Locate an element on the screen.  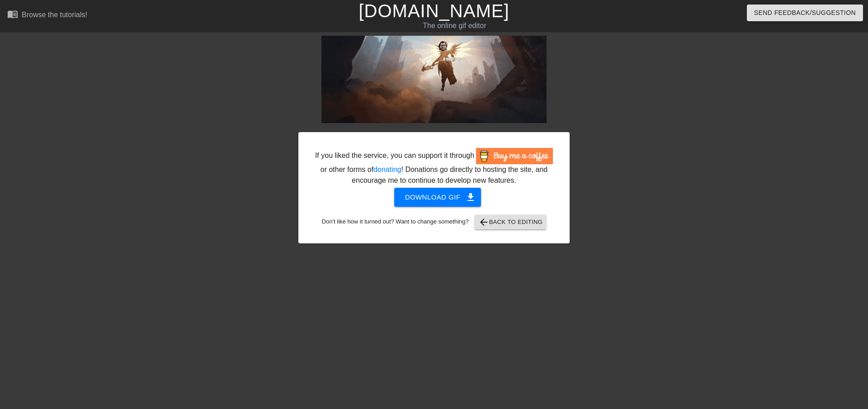
div: The online gif editor is located at coordinates (454, 26).